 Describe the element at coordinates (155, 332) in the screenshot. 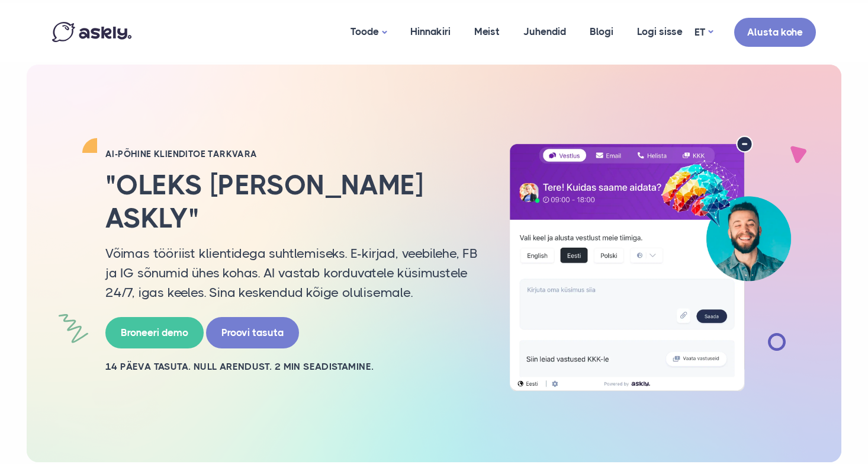

I see `a: Broneeri demo` at that location.